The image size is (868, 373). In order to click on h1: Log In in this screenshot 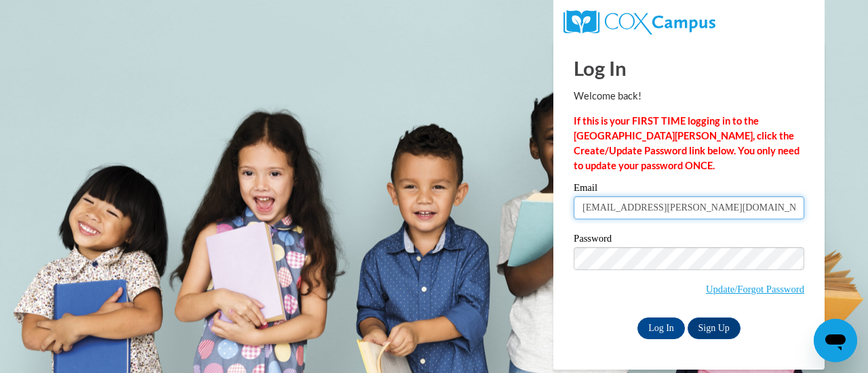, I will do `click(689, 68)`.